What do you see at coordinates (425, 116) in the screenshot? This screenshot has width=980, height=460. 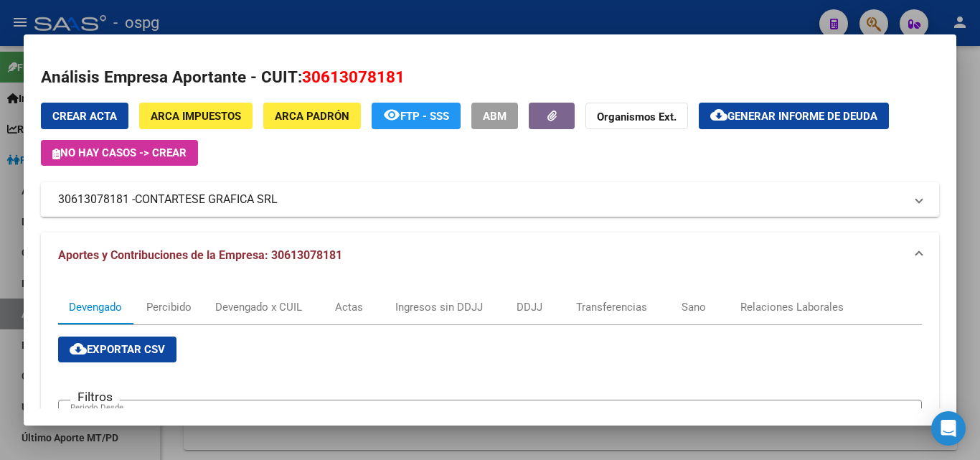 I see `span: FTP - SSS` at bounding box center [425, 116].